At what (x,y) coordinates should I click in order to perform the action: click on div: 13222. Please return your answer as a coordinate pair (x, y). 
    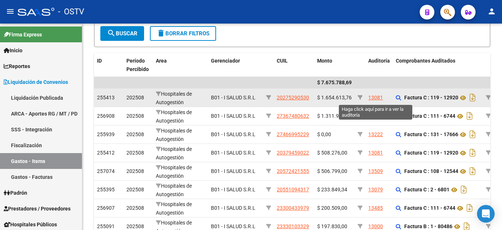
    Looking at the image, I should click on (376, 134).